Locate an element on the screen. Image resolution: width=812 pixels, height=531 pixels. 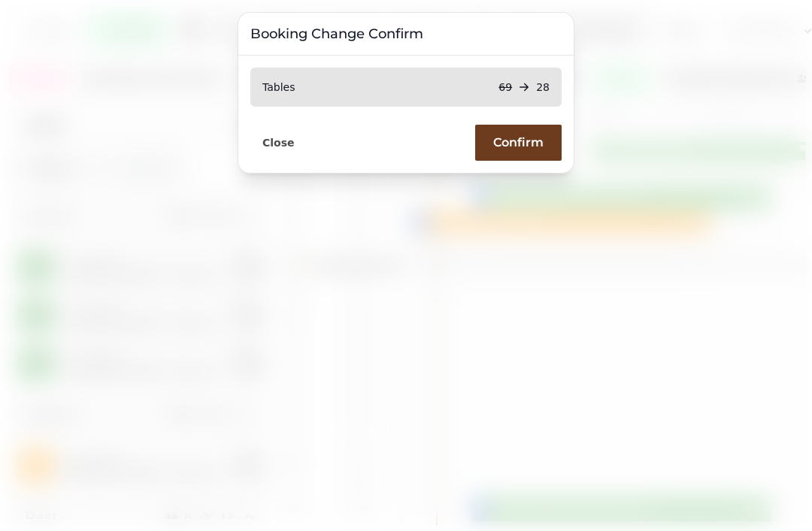
p: Tables is located at coordinates (279, 87).